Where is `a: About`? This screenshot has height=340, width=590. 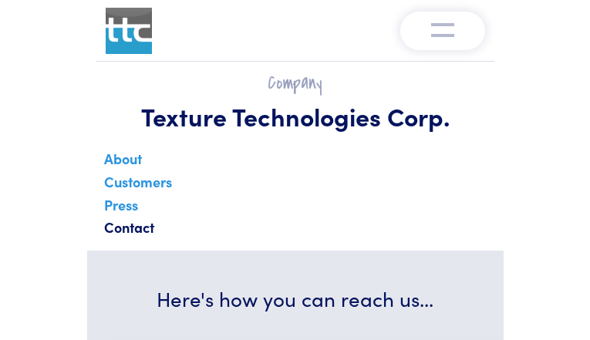
a: About is located at coordinates (123, 163).